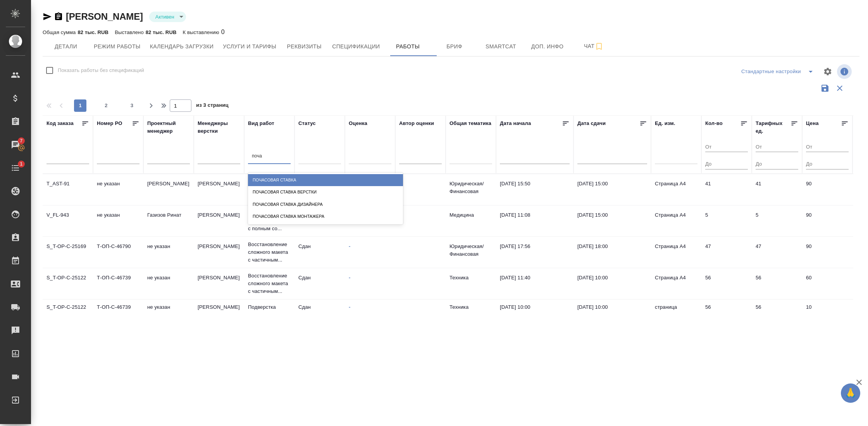  I want to click on div: Почасовая ставка верстки, so click(326, 192).